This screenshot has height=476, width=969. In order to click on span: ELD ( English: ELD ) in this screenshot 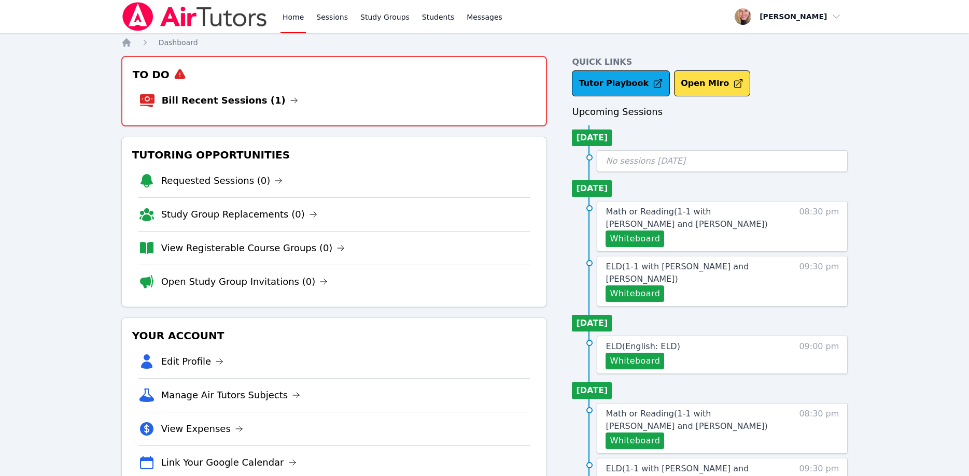, I will do `click(642, 346)`.